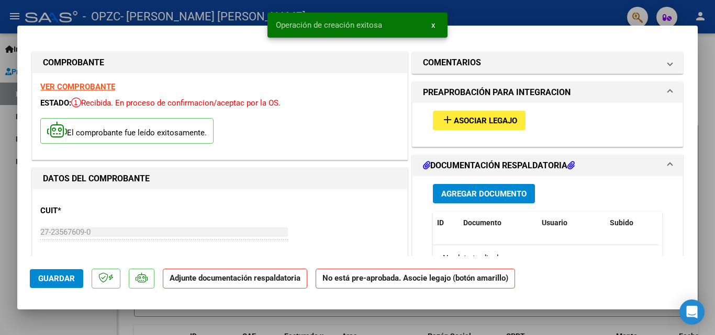 The width and height of the screenshot is (715, 335). What do you see at coordinates (447, 120) in the screenshot?
I see `mat-icon: add` at bounding box center [447, 120].